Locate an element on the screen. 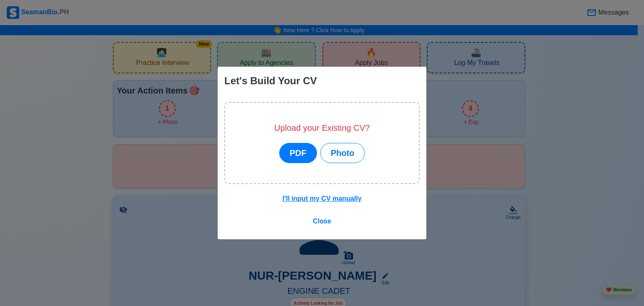  button: I'll input my CV manually is located at coordinates (322, 199).